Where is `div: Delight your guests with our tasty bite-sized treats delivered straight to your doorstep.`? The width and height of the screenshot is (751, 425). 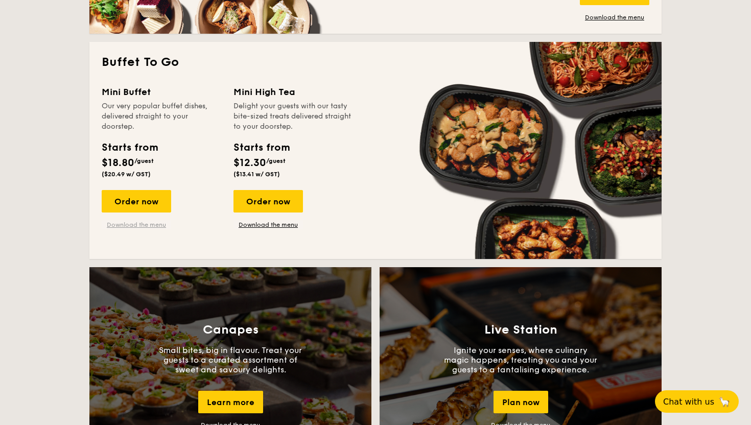 div: Delight your guests with our tasty bite-sized treats delivered straight to your doorstep. is located at coordinates (293, 117).